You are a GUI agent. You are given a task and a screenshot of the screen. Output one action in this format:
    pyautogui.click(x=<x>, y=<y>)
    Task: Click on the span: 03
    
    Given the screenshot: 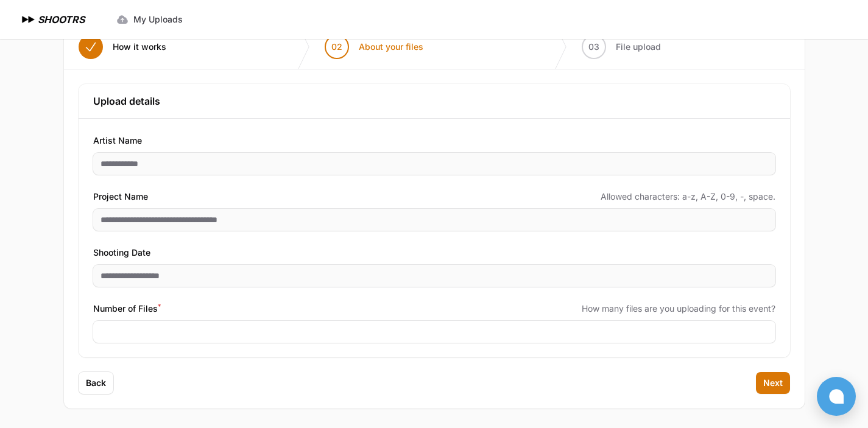 What is the action you would take?
    pyautogui.click(x=594, y=47)
    